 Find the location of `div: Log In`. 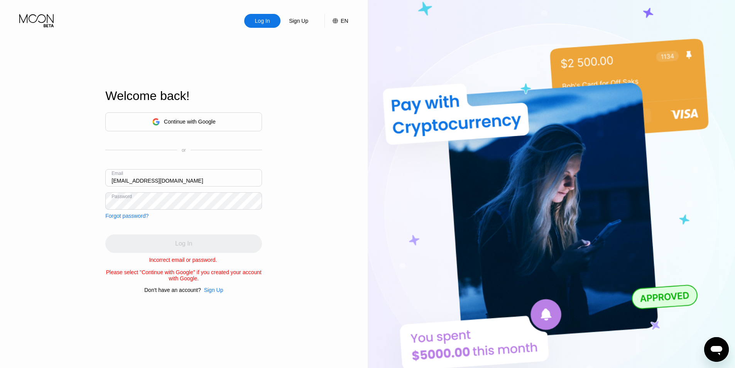

div: Log In is located at coordinates (262, 21).